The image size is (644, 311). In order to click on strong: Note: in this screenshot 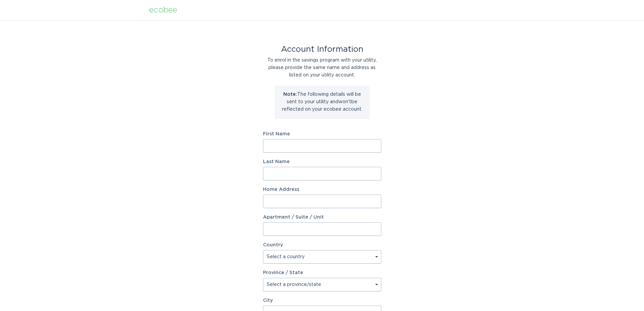, I will do `click(290, 94)`.